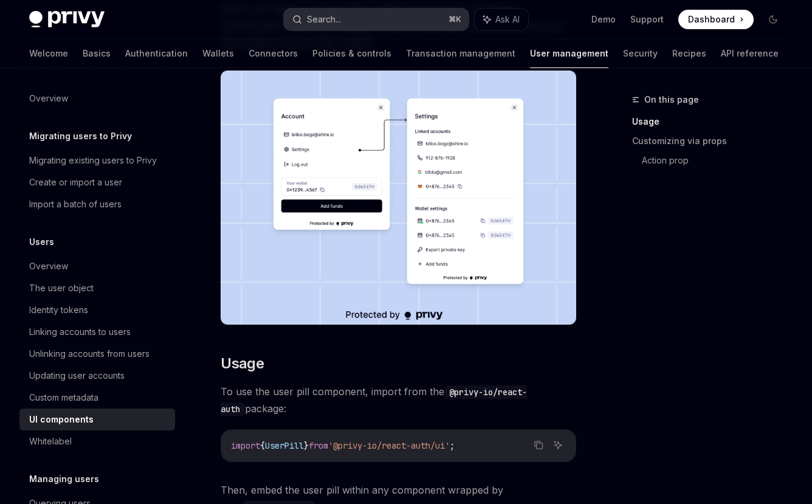  Describe the element at coordinates (672, 100) in the screenshot. I see `span: On this page` at that location.